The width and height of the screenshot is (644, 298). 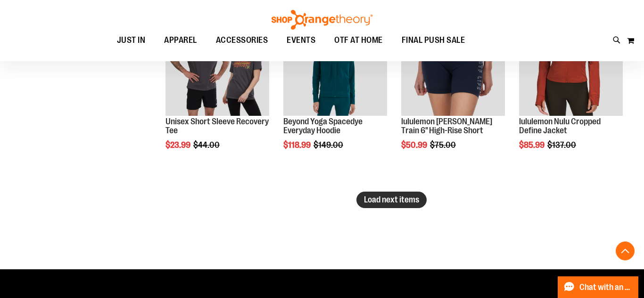 What do you see at coordinates (131, 40) in the screenshot?
I see `span: JUST IN` at bounding box center [131, 40].